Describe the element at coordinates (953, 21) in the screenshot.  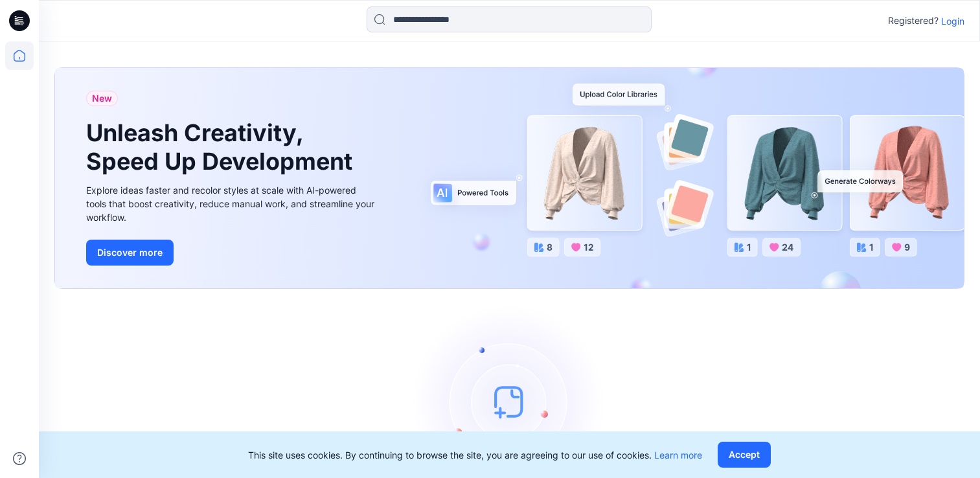
I see `p: Login` at that location.